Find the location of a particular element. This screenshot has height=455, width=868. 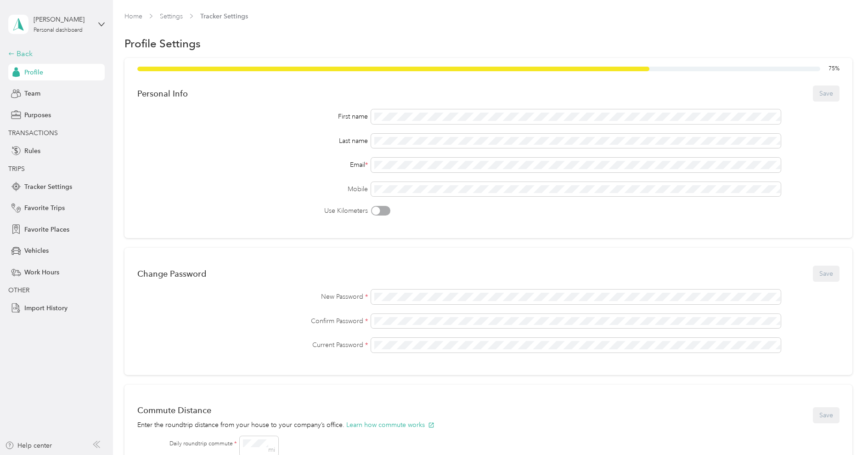

div: Personal dashboard is located at coordinates (58, 30).